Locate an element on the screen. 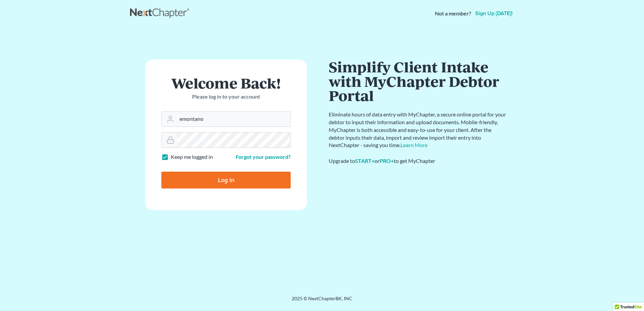 The height and width of the screenshot is (311, 644). p: Please log in to your account is located at coordinates (226, 96).